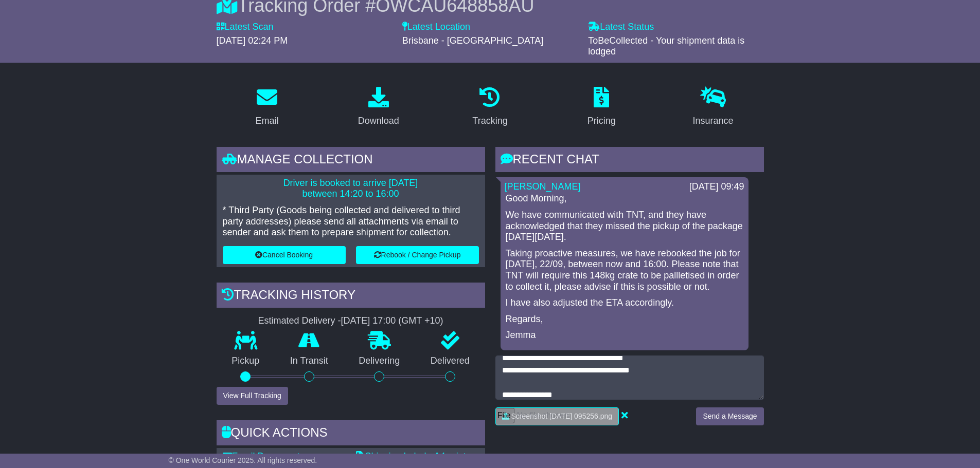  I want to click on p: Jemma, so click(624, 336).